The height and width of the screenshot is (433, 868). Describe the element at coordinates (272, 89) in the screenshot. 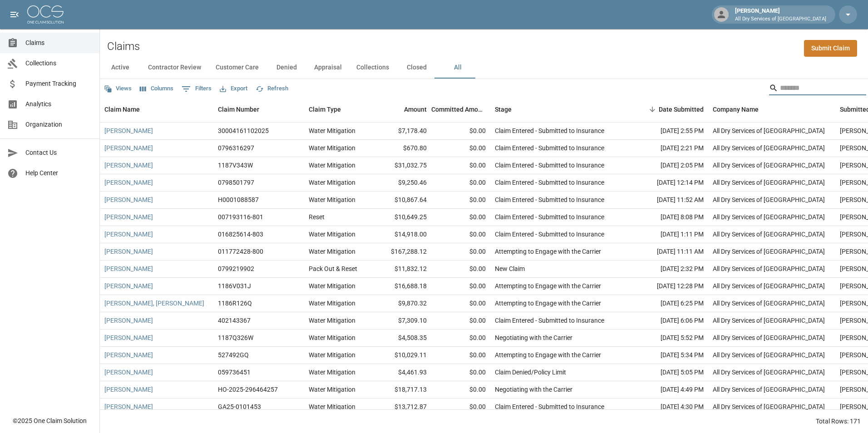

I see `button: Refresh` at that location.